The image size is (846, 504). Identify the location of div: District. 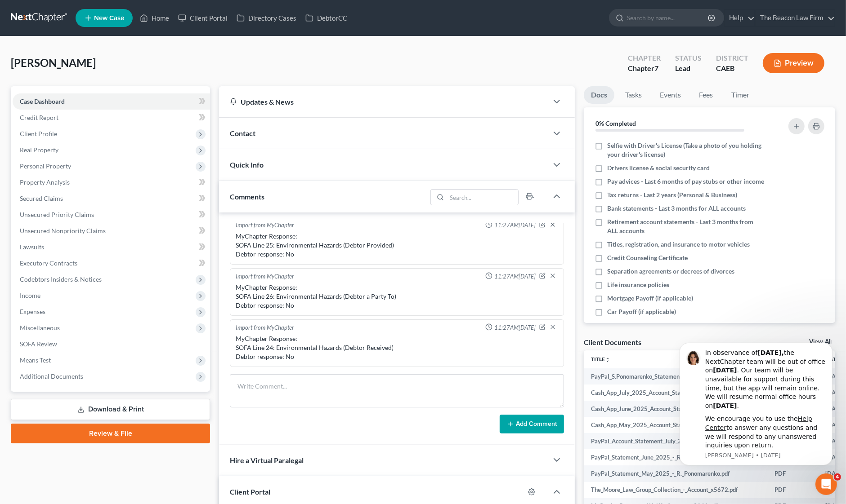
(733, 58).